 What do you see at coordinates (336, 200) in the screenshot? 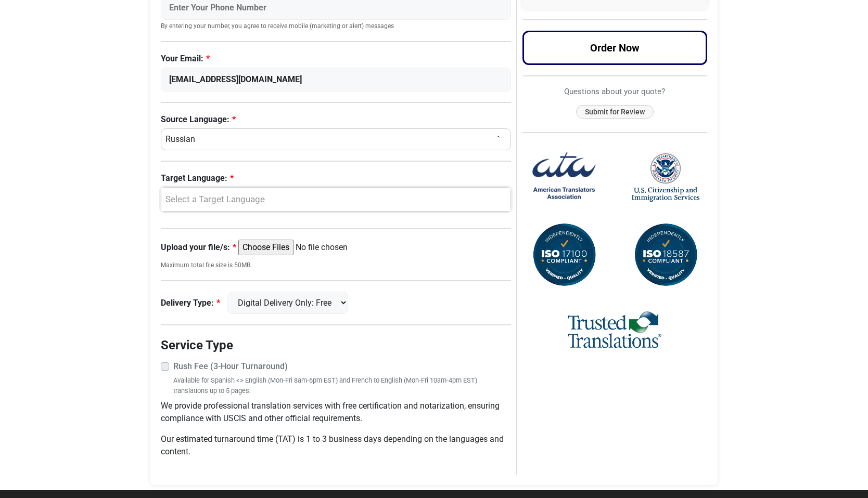
I see `button: Select a Target Language` at bounding box center [336, 200].